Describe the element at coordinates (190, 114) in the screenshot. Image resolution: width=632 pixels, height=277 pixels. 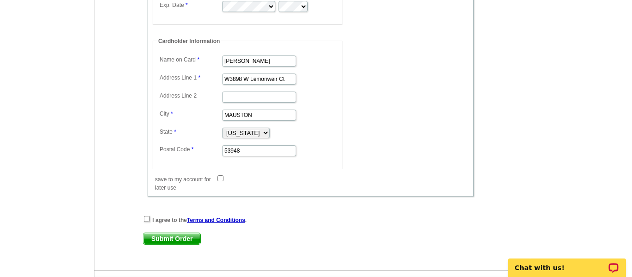
I see `label: City` at that location.